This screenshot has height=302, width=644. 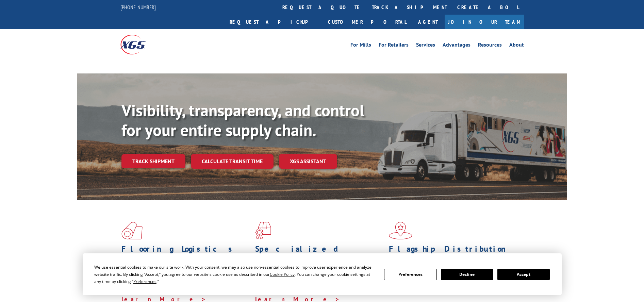 I want to click on a: Track shipment, so click(x=153, y=161).